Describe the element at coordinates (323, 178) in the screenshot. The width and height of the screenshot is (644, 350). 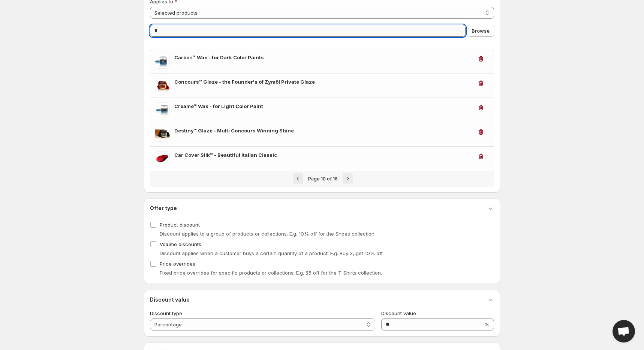
I see `span: Page 10 of 16` at that location.